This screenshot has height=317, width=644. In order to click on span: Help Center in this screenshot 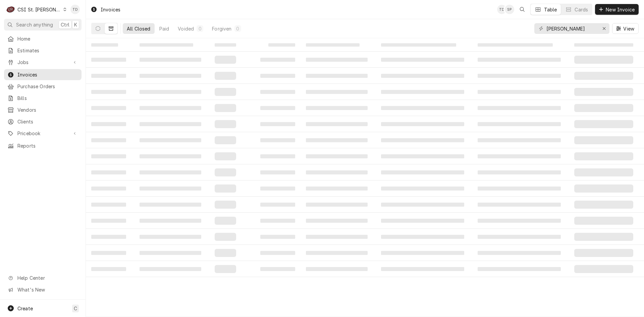, I will do `click(47, 278)`.